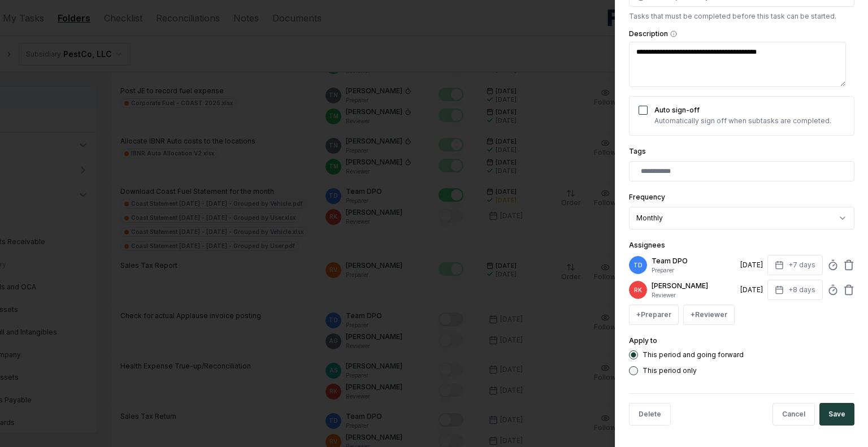 This screenshot has height=447, width=868. Describe the element at coordinates (643, 340) in the screenshot. I see `label: Apply to` at that location.